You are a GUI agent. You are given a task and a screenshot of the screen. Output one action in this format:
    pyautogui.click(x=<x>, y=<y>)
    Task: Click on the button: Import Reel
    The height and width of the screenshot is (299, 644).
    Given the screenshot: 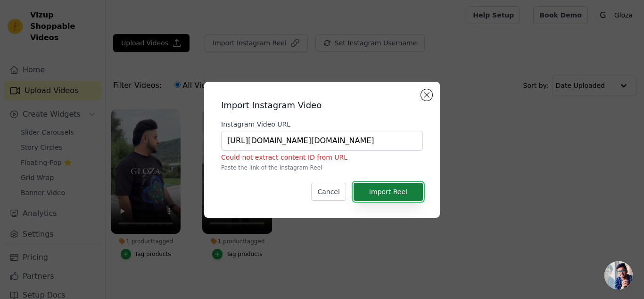 What is the action you would take?
    pyautogui.click(x=388, y=192)
    